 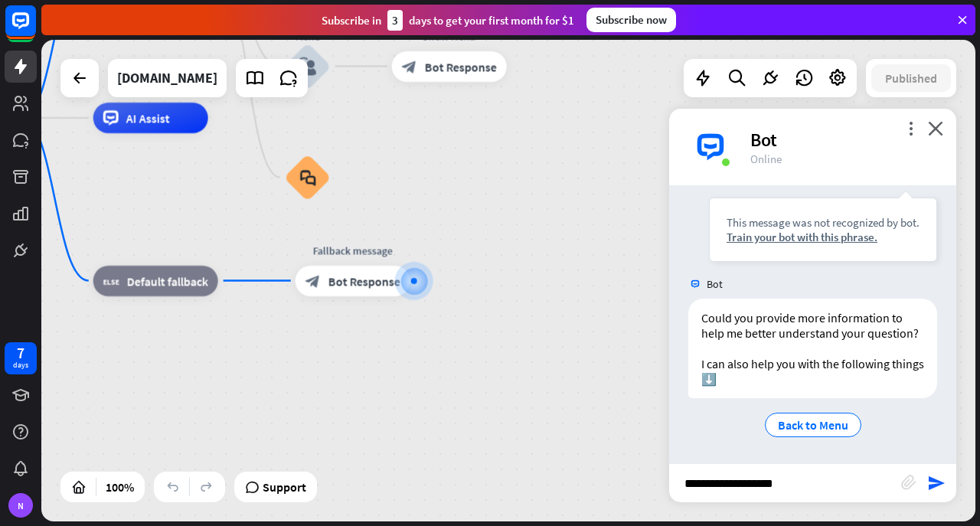 I want to click on i: block_faq, so click(x=307, y=178).